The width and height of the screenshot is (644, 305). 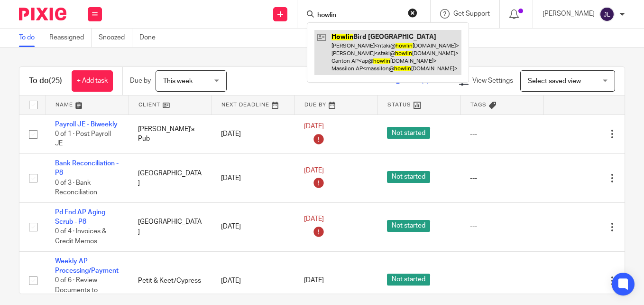 What do you see at coordinates (607, 14) in the screenshot?
I see `img: svg%3E` at bounding box center [607, 14].